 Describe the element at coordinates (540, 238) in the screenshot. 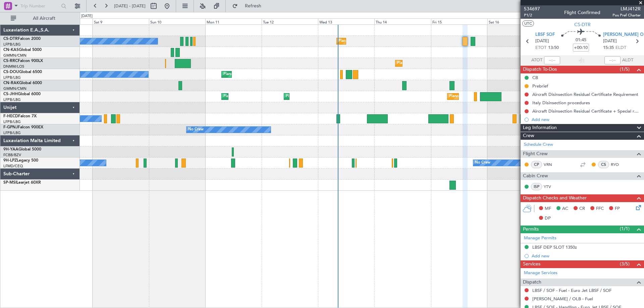

I see `a: Manage Permits` at that location.